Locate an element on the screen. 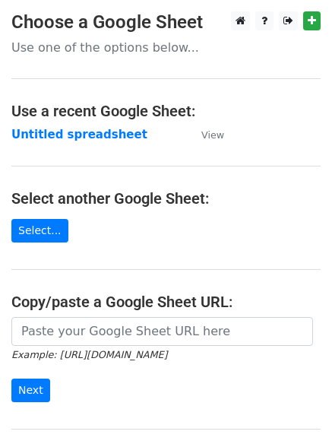 The image size is (332, 444). a: View is located at coordinates (205, 135).